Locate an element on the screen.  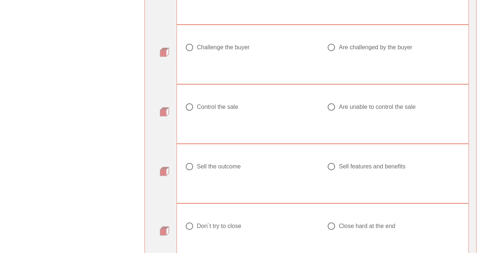
div: Are challenged by the buyer is located at coordinates (375, 48).